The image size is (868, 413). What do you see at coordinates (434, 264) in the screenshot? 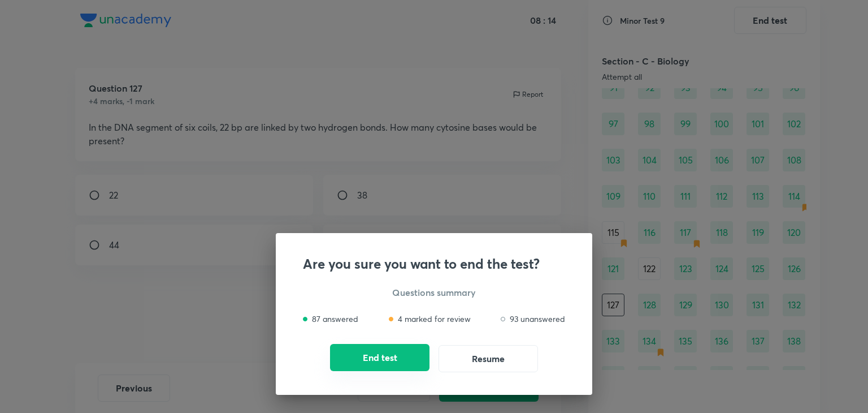
I see `h3: Are you sure you want to end the test?` at bounding box center [434, 264].